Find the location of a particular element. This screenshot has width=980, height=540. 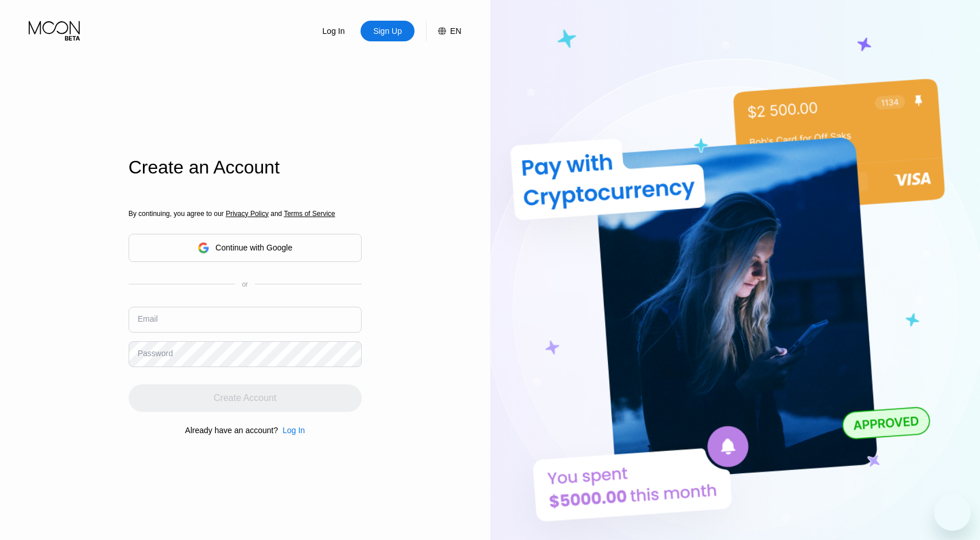

span: Terms of Service is located at coordinates (309, 213).